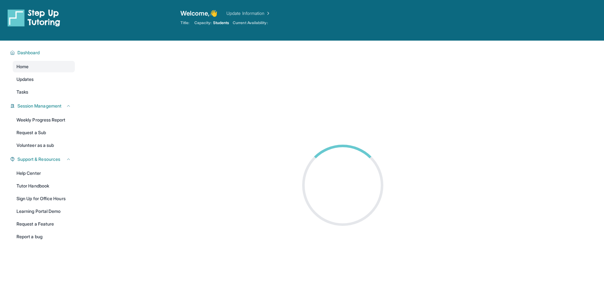  I want to click on a: Report a bug, so click(44, 237).